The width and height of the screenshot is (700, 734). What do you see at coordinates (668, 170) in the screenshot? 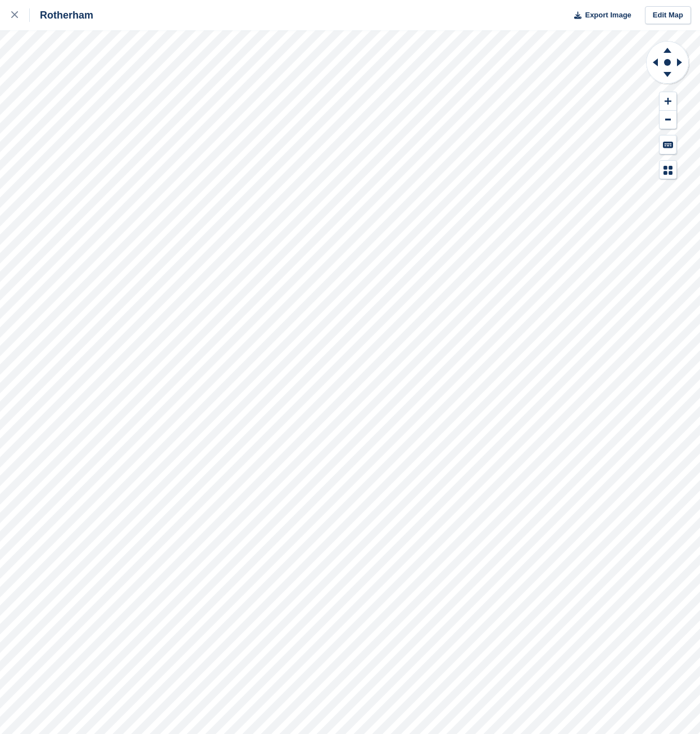
I see `button: Map Legend` at bounding box center [668, 170].